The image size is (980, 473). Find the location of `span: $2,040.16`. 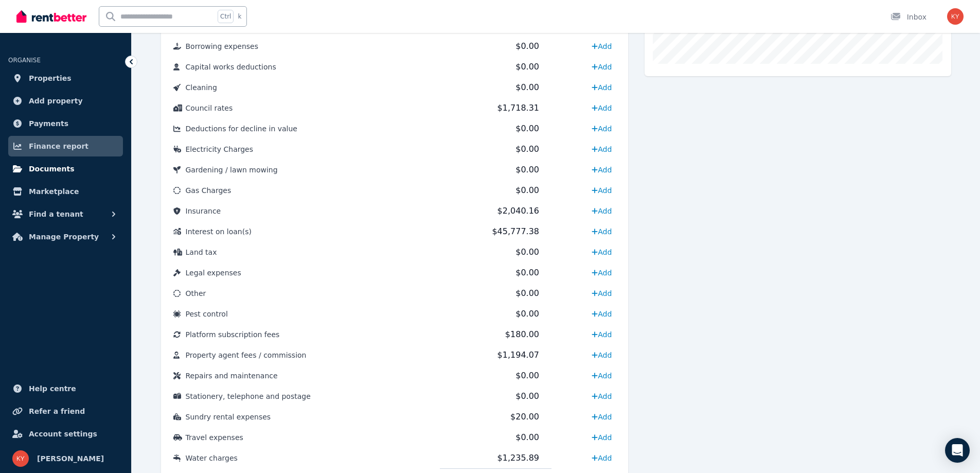

span: $2,040.16 is located at coordinates (518, 211).